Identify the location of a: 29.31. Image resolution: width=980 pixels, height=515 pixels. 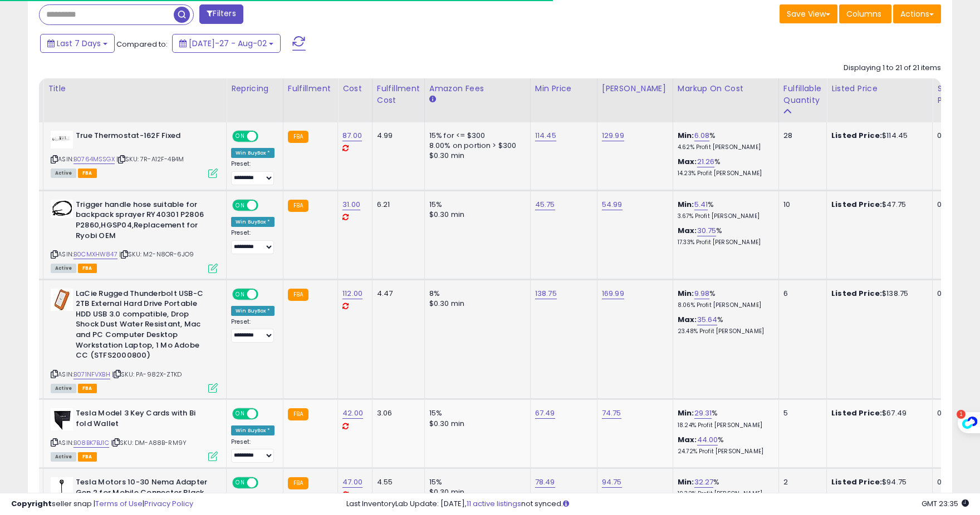
(703, 414).